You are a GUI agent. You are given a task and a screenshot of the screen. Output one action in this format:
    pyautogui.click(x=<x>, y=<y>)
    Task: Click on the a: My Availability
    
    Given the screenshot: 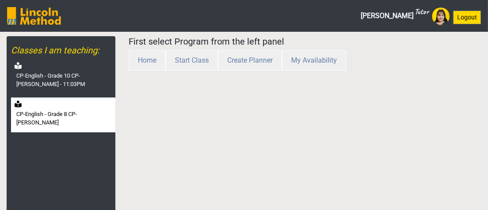 What is the action you would take?
    pyautogui.click(x=314, y=60)
    